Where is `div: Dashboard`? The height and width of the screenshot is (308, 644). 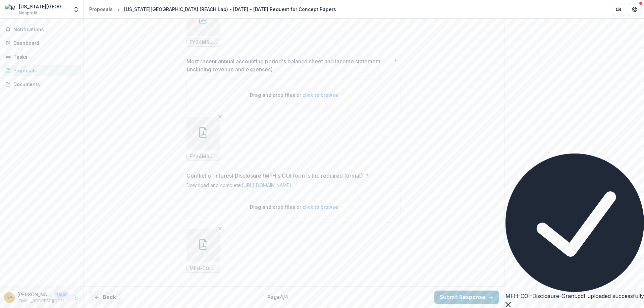
div: Dashboard is located at coordinates (44, 43).